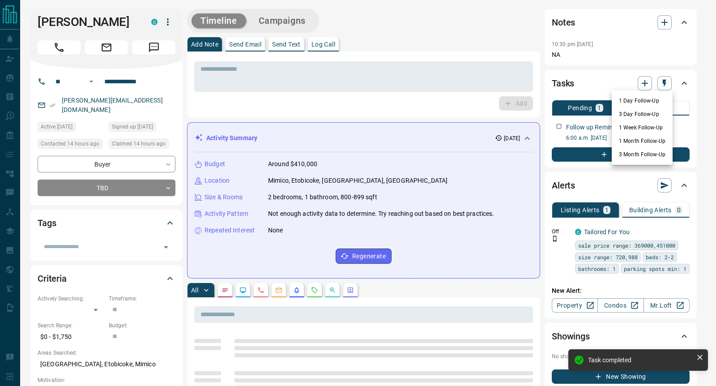  Describe the element at coordinates (642, 114) in the screenshot. I see `li: 3 Day Follow-Up` at that location.